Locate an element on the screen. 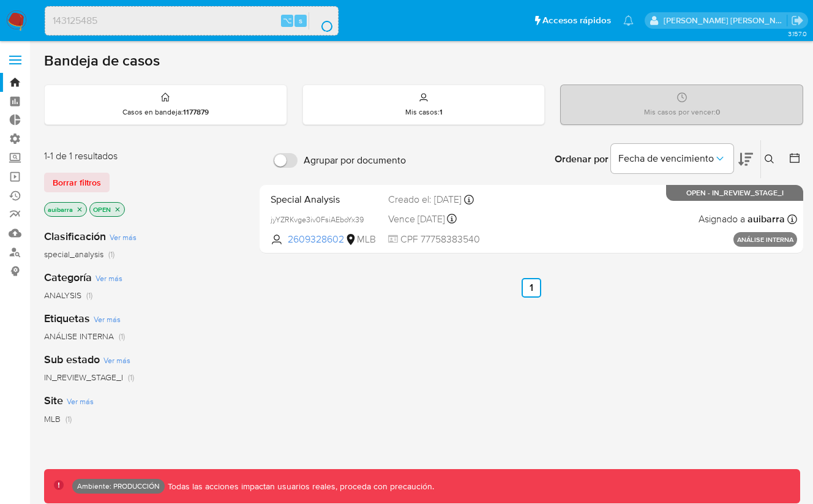  input: Buscar usuario o caso... is located at coordinates (192, 21).